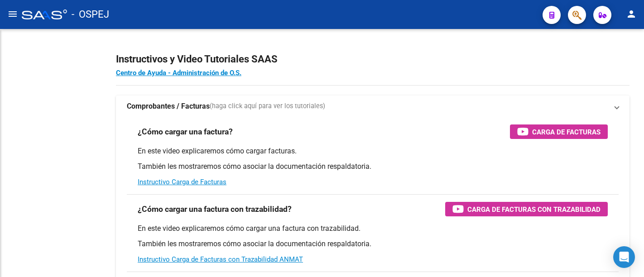 Image resolution: width=644 pixels, height=277 pixels. I want to click on a: Instructivo Carga de Facturas, so click(182, 182).